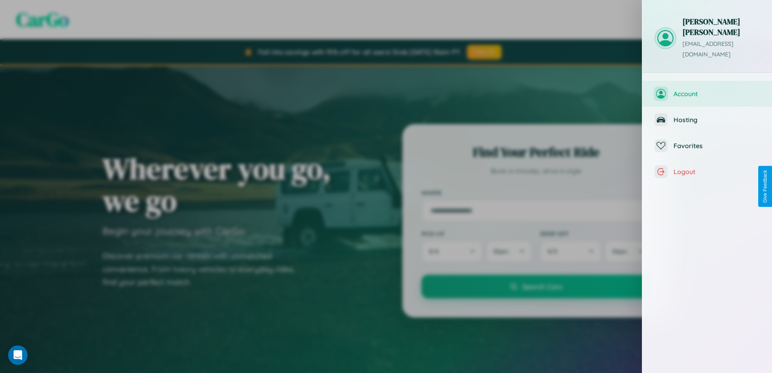 Image resolution: width=772 pixels, height=373 pixels. What do you see at coordinates (717, 120) in the screenshot?
I see `span: Hosting` at bounding box center [717, 120].